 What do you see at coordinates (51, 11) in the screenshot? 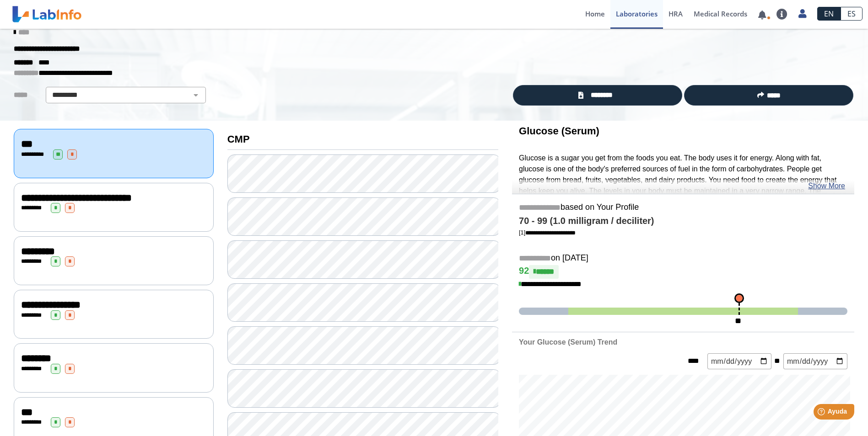
I see `span: Ayuda` at bounding box center [51, 11].